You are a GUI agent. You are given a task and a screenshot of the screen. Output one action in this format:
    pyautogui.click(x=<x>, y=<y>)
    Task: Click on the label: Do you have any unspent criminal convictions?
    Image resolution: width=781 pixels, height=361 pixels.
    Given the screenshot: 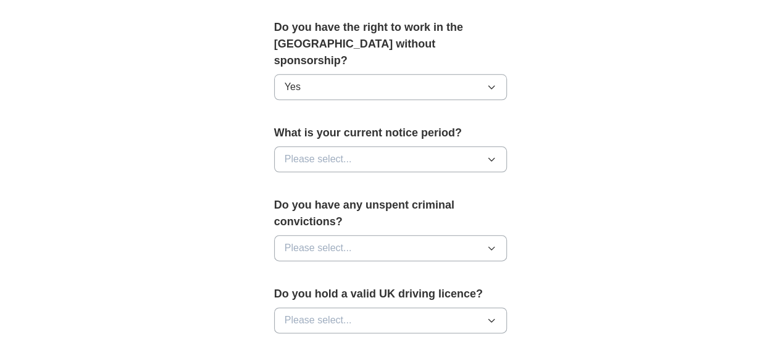 What is the action you would take?
    pyautogui.click(x=391, y=214)
    